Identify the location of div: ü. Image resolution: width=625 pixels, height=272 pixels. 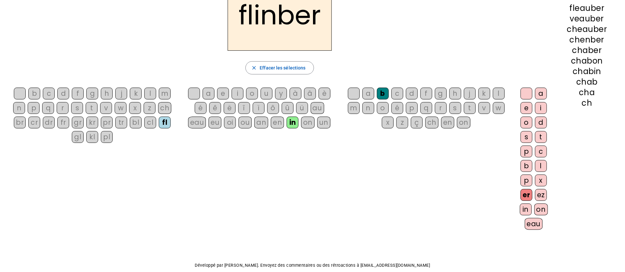
(302, 108).